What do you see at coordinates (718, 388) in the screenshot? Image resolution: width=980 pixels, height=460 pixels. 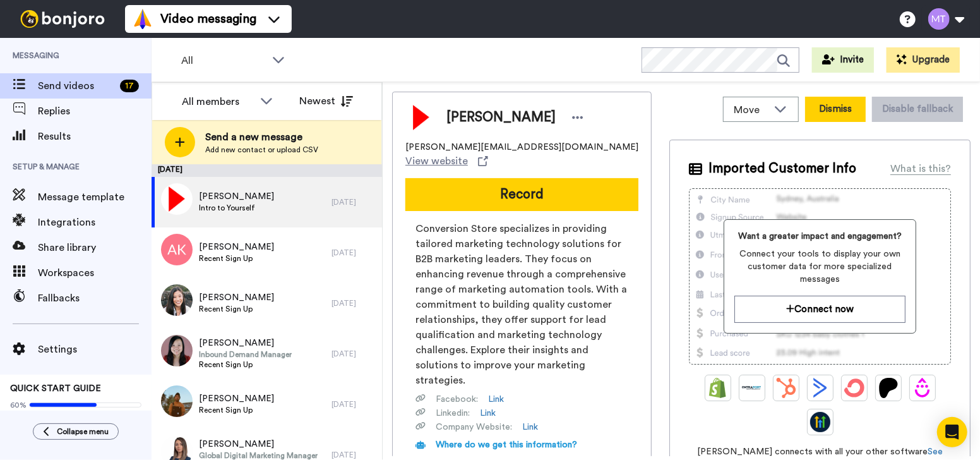 I see `img: Shopify` at bounding box center [718, 388].